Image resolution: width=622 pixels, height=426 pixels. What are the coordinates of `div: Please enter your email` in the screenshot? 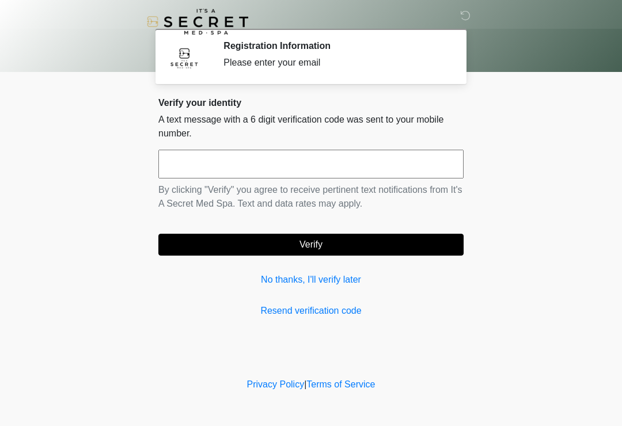 It's located at (335, 63).